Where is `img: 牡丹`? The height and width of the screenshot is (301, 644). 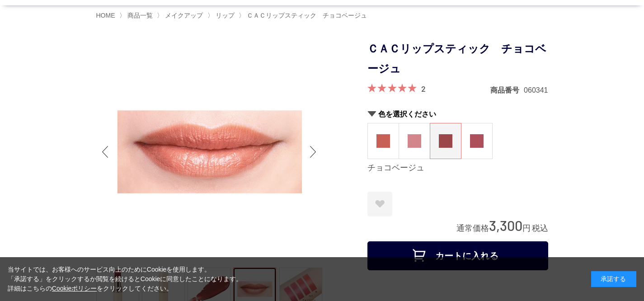 img: 牡丹 is located at coordinates (414, 141).